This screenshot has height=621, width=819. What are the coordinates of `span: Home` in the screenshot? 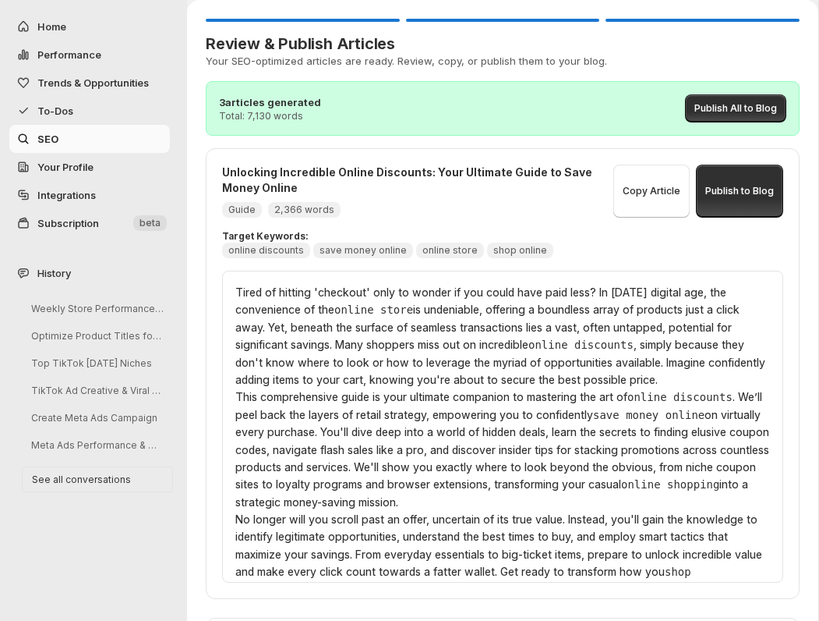 It's located at (51, 27).